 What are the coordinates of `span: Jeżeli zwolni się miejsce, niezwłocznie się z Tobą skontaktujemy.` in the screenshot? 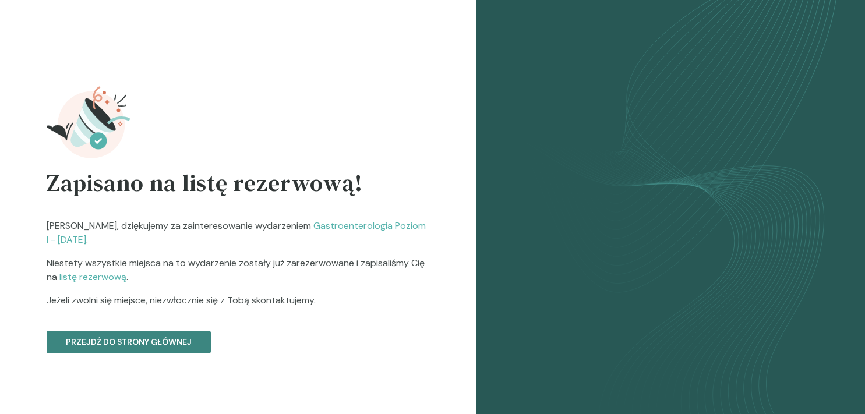 It's located at (238, 300).